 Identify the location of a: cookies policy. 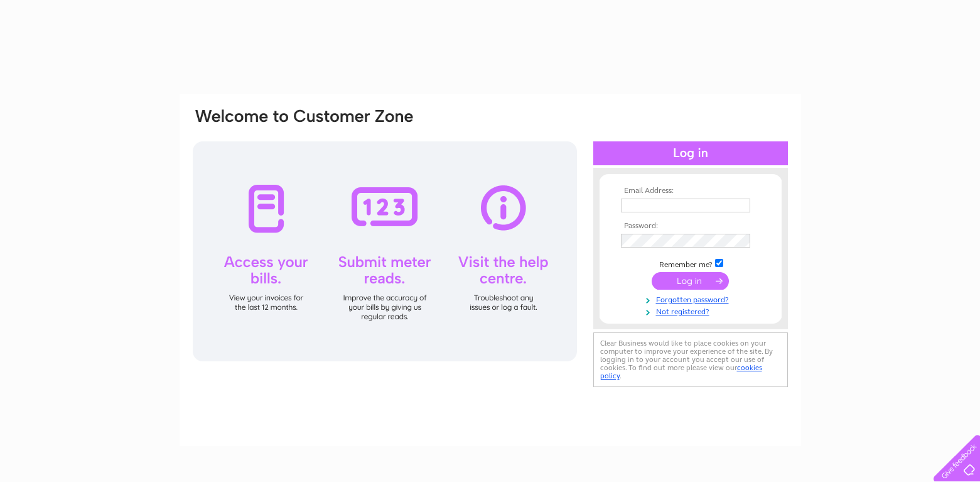
(681, 372).